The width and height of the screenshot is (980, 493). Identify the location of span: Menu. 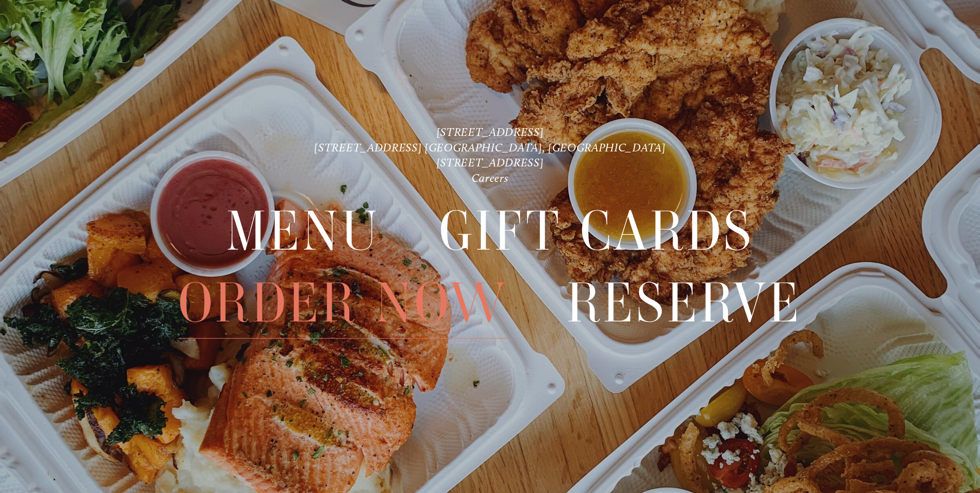
(304, 231).